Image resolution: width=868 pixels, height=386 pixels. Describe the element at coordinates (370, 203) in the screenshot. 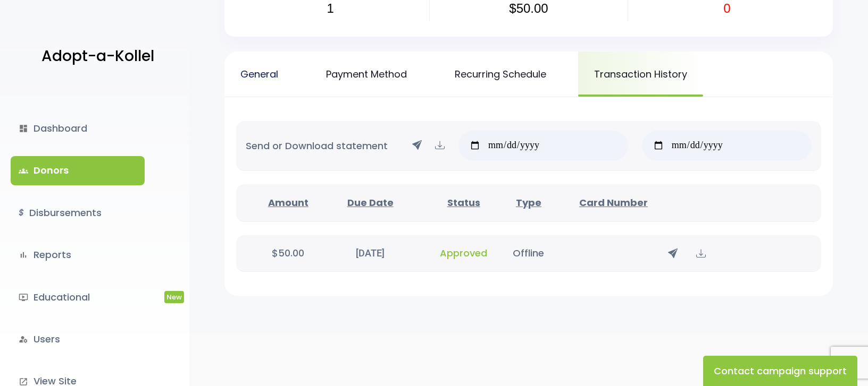

I see `div: Due Date` at that location.